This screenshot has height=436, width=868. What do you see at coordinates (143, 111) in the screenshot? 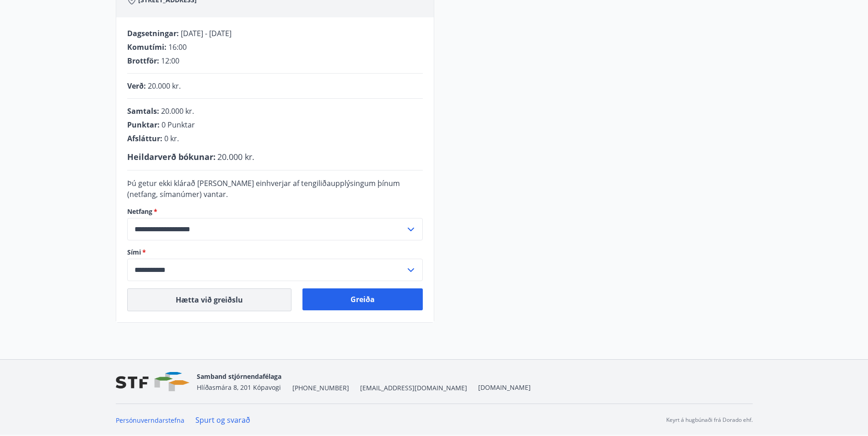
I see `span: Samtals :` at bounding box center [143, 111].